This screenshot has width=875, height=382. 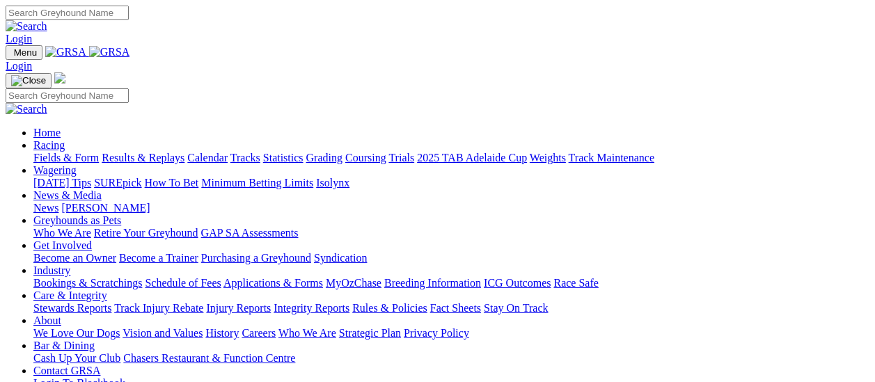 What do you see at coordinates (365, 157) in the screenshot?
I see `a: Coursing` at bounding box center [365, 157].